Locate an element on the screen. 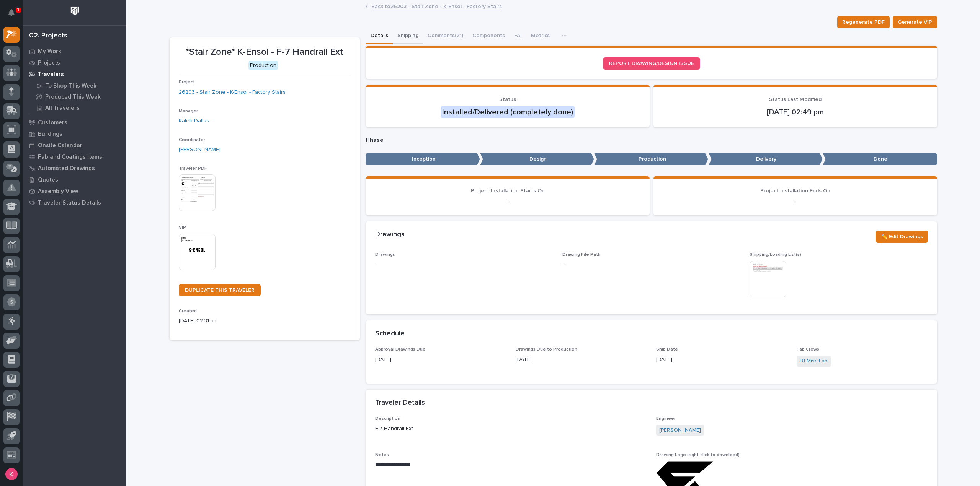  span: Approval Drawings Due is located at coordinates (401, 349).